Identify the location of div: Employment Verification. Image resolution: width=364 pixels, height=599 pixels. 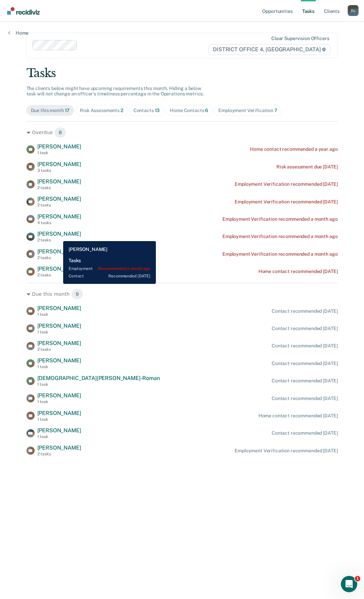
(248, 110).